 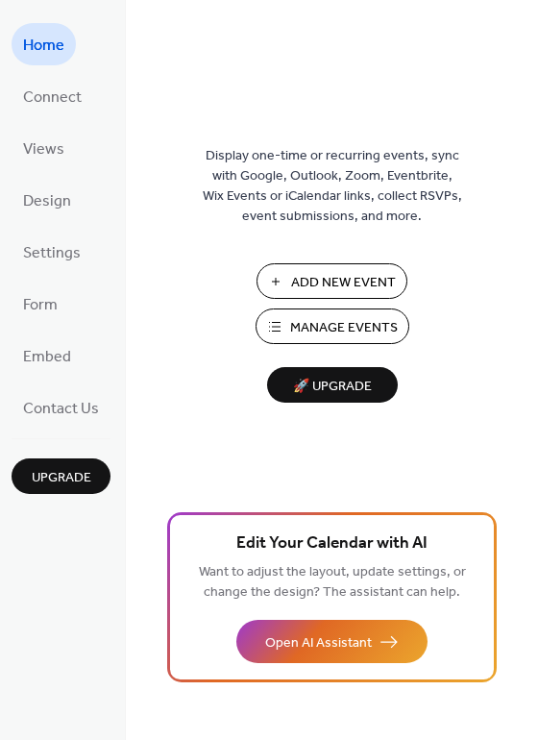 What do you see at coordinates (333, 326) in the screenshot?
I see `button: Manage Events` at bounding box center [333, 326].